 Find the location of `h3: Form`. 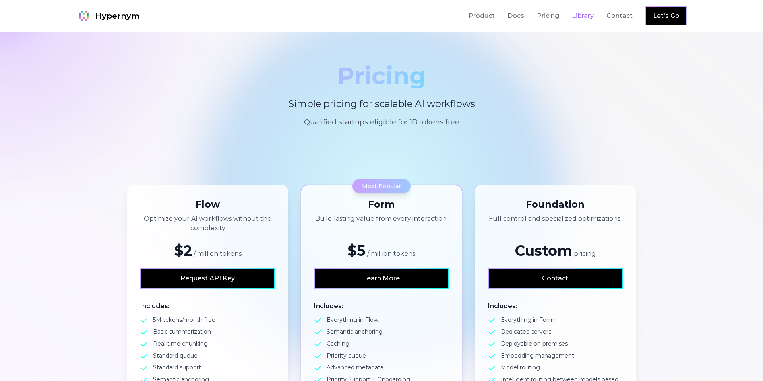

h3: Form is located at coordinates (381, 204).